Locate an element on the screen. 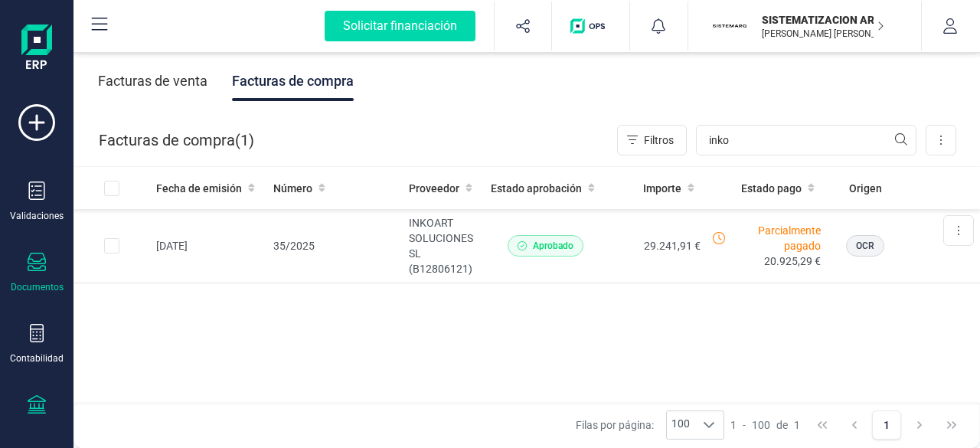 Image resolution: width=980 pixels, height=448 pixels. input: Buscar... is located at coordinates (807, 141).